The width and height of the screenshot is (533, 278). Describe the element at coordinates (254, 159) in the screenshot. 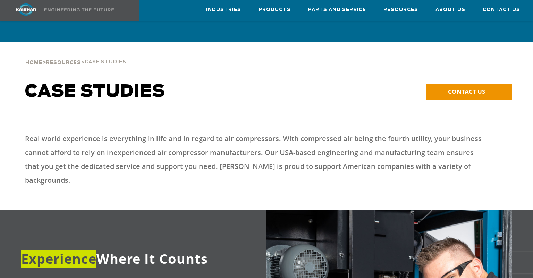

I see `p: Real world experience is everything in life and in regard to air compressors. With compressed air...` at that location.